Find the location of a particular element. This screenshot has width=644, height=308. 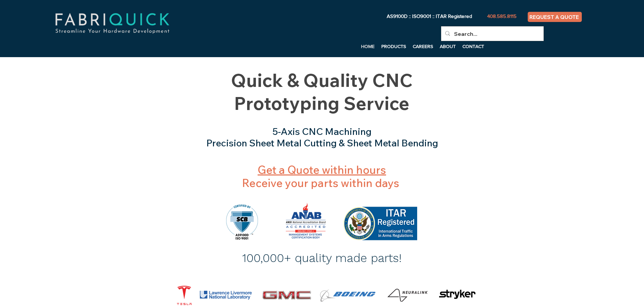

span: REQUEST A QUOTE is located at coordinates (554, 17).